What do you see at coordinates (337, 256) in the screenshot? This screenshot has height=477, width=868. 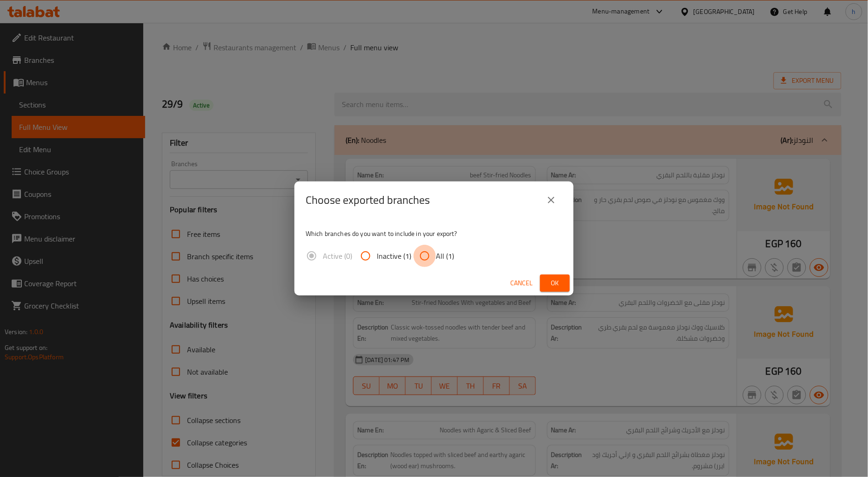 I see `span: Active (0)` at bounding box center [337, 256].